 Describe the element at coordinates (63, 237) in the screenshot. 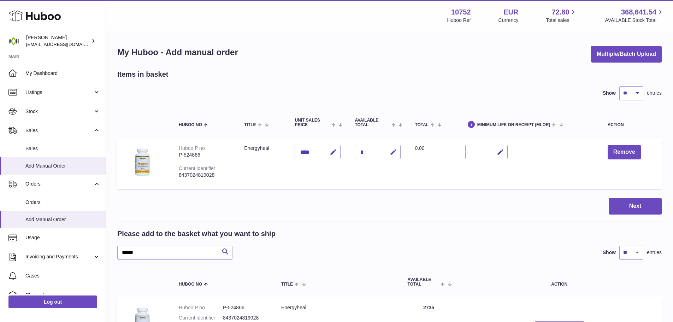

I see `span: Usage` at that location.